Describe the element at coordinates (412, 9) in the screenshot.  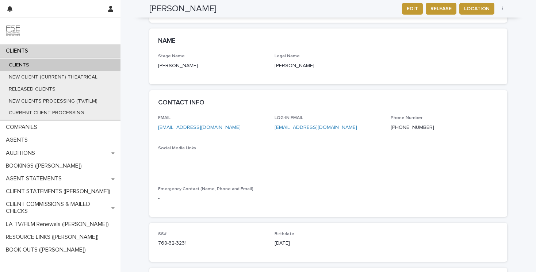
I see `button: EDIT` at that location.